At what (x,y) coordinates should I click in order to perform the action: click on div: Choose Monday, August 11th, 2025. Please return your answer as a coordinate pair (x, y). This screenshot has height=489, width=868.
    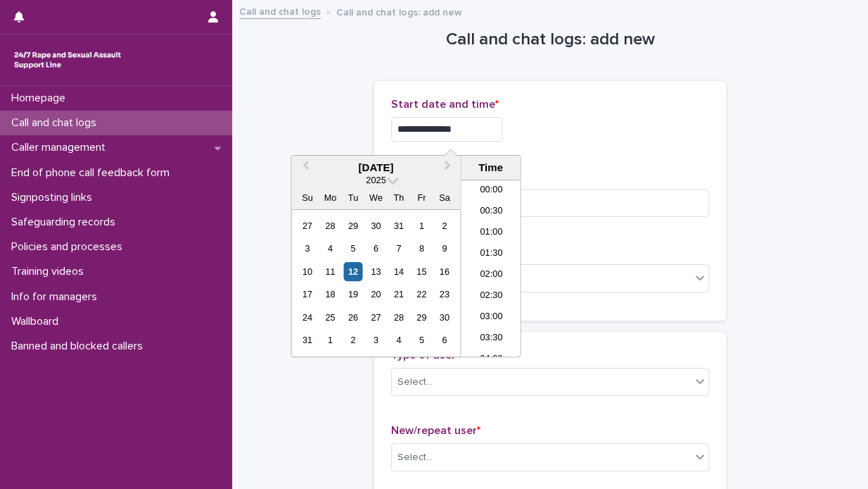
    Looking at the image, I should click on (330, 271).